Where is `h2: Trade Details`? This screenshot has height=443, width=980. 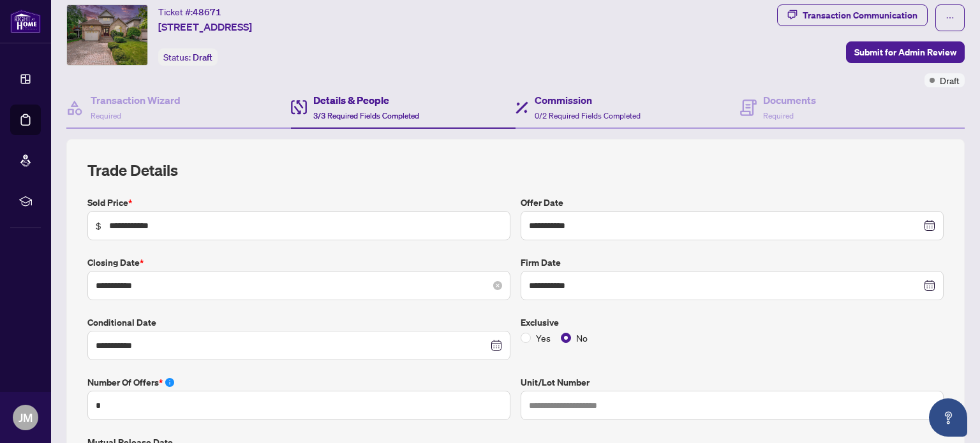
h2: Trade Details is located at coordinates (516, 170).